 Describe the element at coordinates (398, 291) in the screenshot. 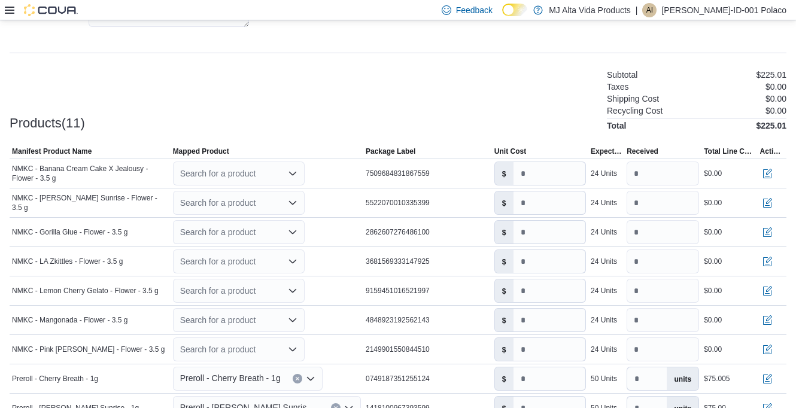

I see `span: 9159451016521997` at that location.